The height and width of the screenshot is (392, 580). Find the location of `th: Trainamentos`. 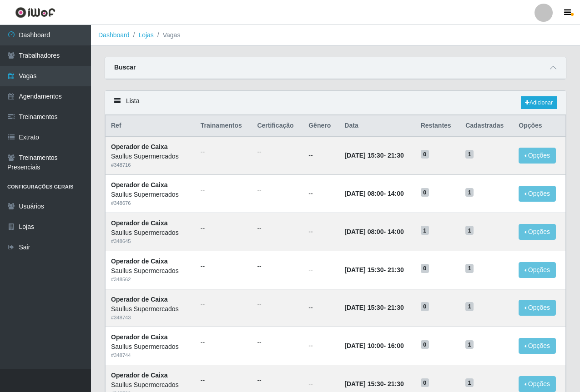

th: Trainamentos is located at coordinates (223, 126).